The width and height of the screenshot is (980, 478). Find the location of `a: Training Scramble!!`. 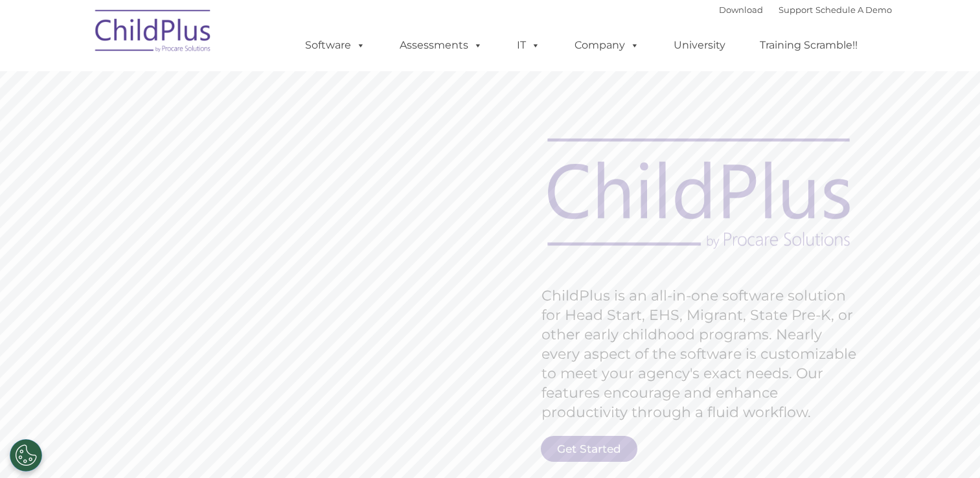

a: Training Scramble!! is located at coordinates (808, 45).